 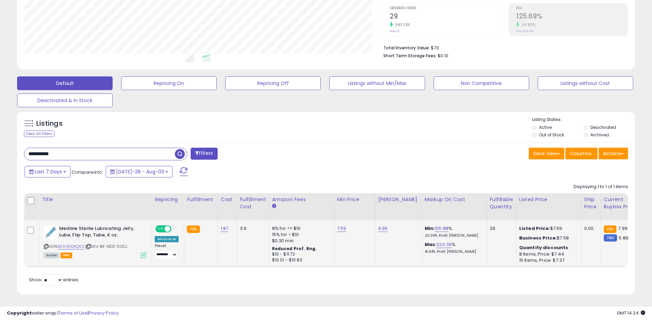 I want to click on div: 29, so click(x=501, y=228).